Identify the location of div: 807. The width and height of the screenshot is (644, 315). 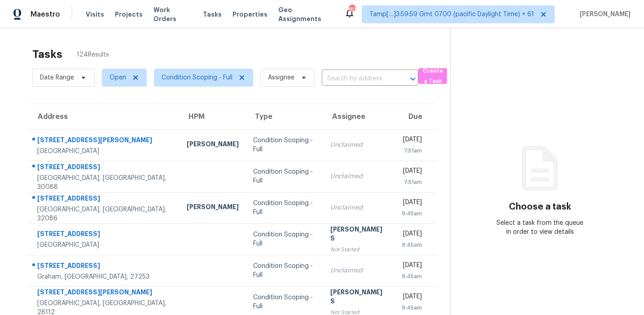
(352, 10).